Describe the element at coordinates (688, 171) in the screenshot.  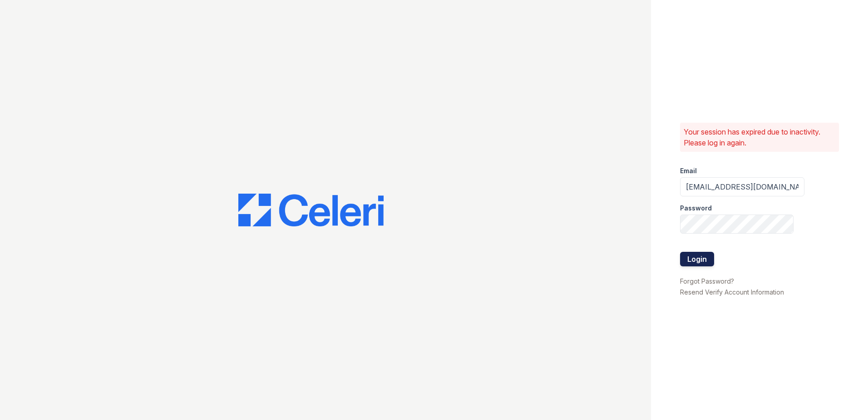
I see `label: Email` at that location.